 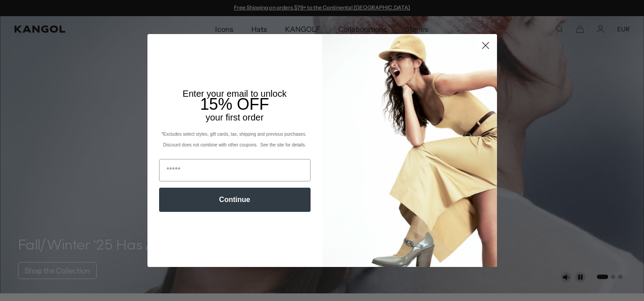 What do you see at coordinates (410, 150) in the screenshot?
I see `img: 93be19ad-e773-4382-80b9-c9d740c9197f.jpeg` at bounding box center [410, 150].